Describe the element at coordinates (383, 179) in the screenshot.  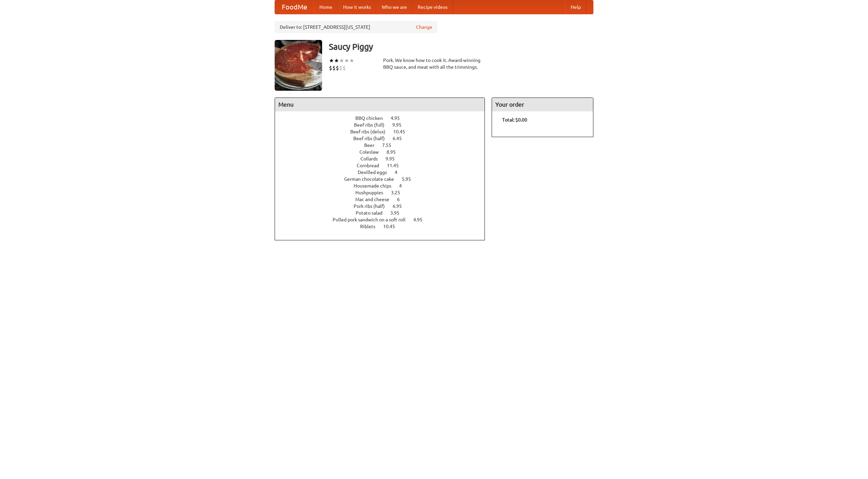
I see `a: German chocolate cake 5.95` at that location.